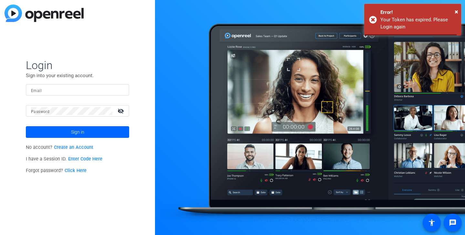  I want to click on p: Sign into your existing account., so click(78, 76).